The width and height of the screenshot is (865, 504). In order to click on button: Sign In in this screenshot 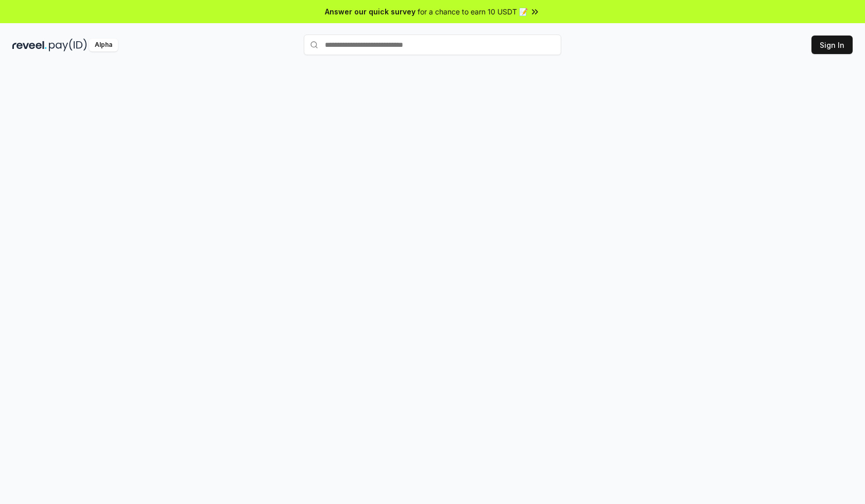, I will do `click(832, 45)`.